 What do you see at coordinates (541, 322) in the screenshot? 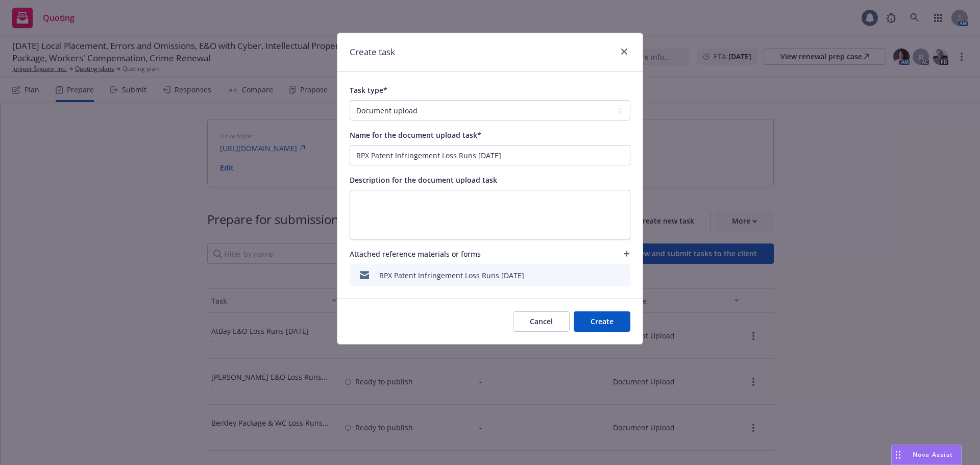
I see `button: Cancel` at bounding box center [541, 322].